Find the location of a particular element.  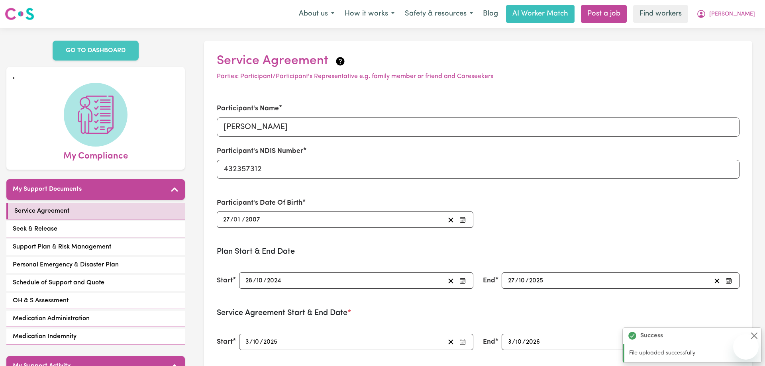

p: Parties: Participant/Participant's Representative e.g. family member or friend and Careseekers is located at coordinates (478, 77).